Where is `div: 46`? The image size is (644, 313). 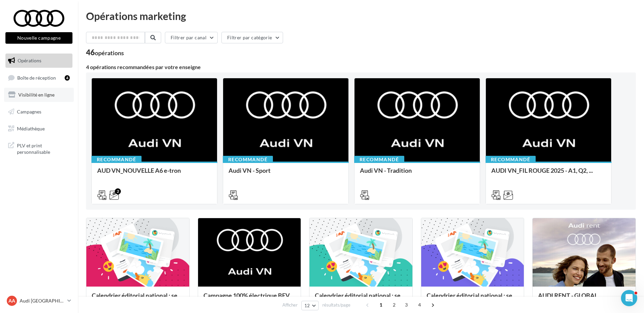 div: 46 is located at coordinates (105, 52).